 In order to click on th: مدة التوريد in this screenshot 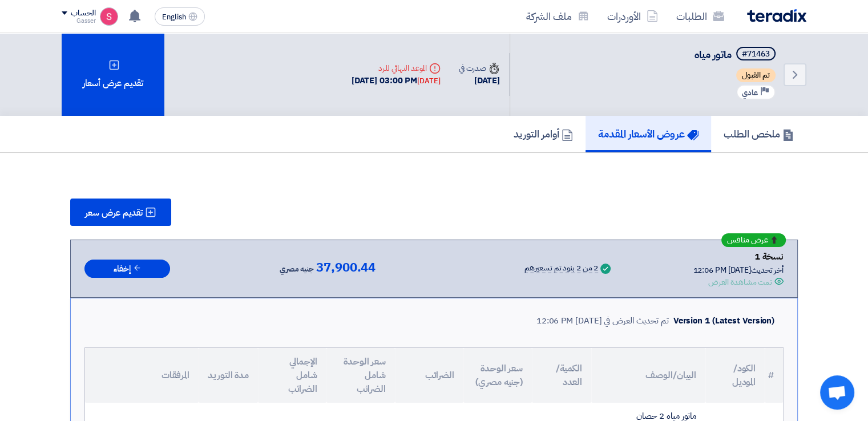, I will do `click(228, 375)`.